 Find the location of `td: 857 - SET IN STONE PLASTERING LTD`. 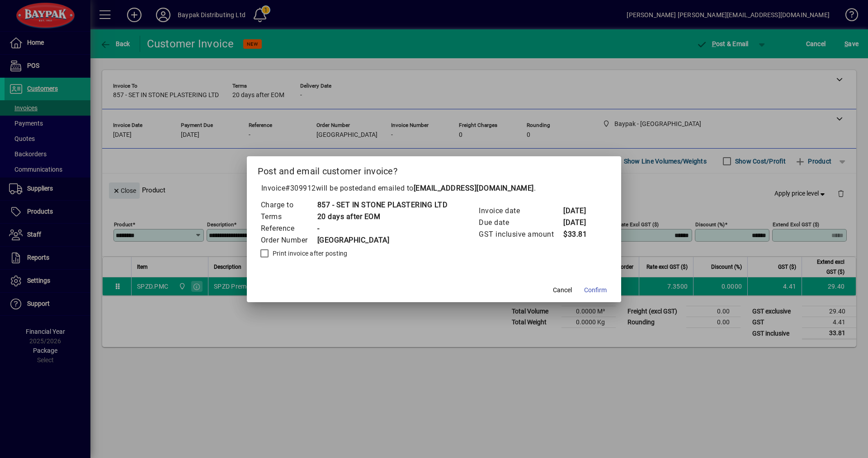

td: 857 - SET IN STONE PLASTERING LTD is located at coordinates (382, 205).